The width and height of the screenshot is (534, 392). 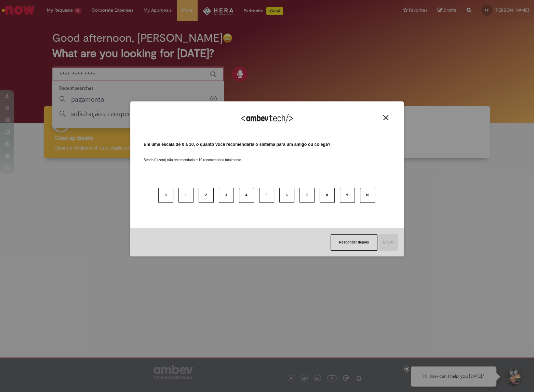 What do you see at coordinates (327, 195) in the screenshot?
I see `button: 8` at bounding box center [327, 195].